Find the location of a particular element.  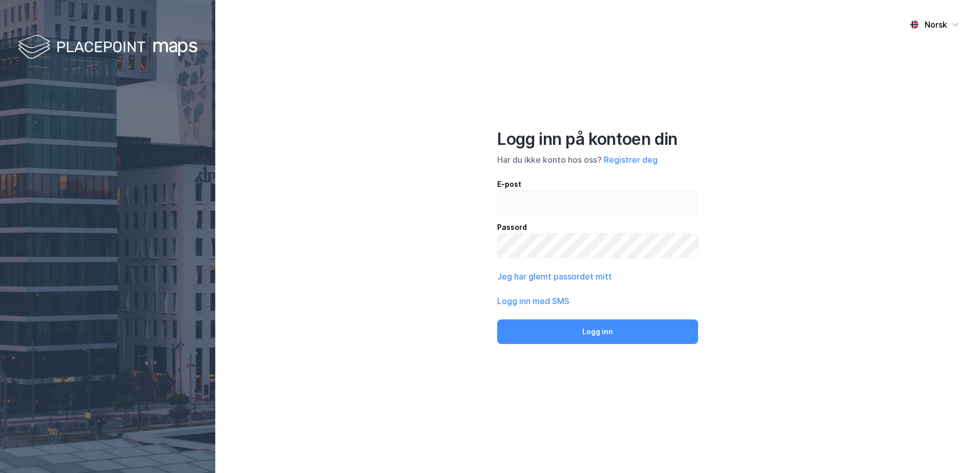

div: Har du ikke konto hos oss? is located at coordinates (598, 160).